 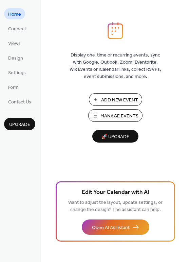 I want to click on span: Manage Events, so click(x=120, y=116).